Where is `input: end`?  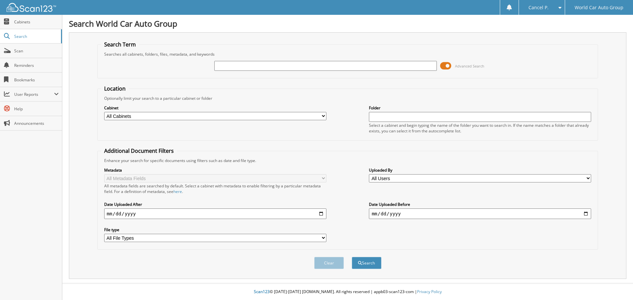
input: end is located at coordinates (480, 214).